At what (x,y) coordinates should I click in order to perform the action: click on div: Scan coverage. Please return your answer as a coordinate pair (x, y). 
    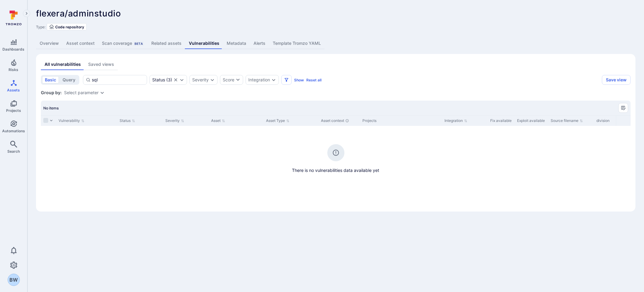
    Looking at the image, I should click on (123, 43).